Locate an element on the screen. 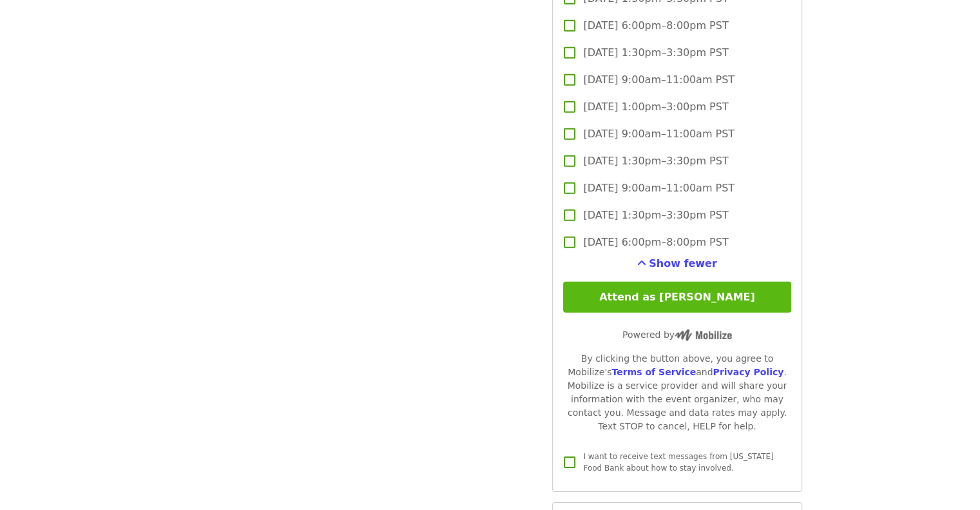 Image resolution: width=980 pixels, height=510 pixels. span: Show fewer is located at coordinates (684, 263).